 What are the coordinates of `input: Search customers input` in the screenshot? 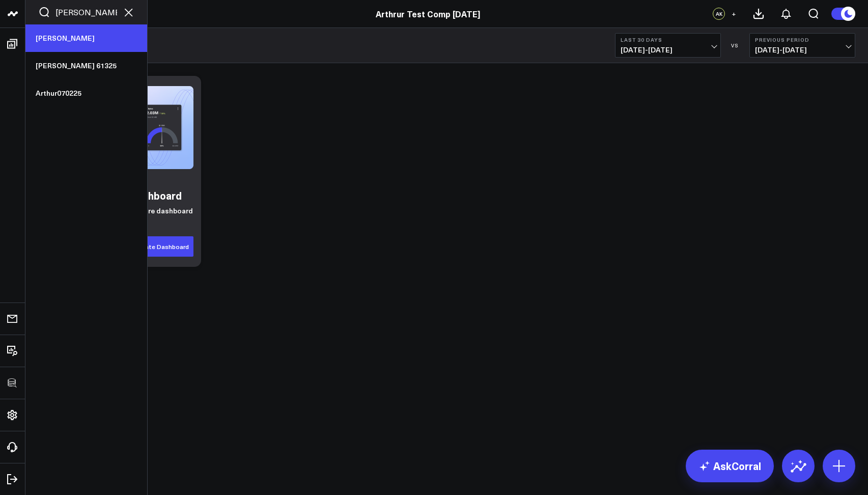 It's located at (86, 12).